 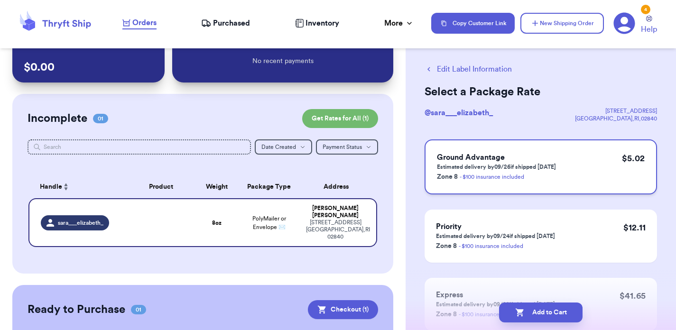 I want to click on button: Sort ascending, so click(x=66, y=187).